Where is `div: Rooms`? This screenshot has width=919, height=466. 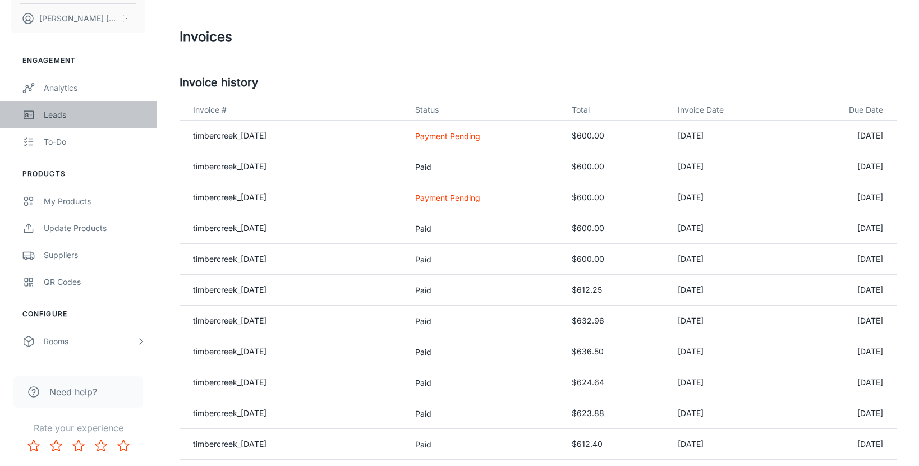 div: Rooms is located at coordinates (90, 342).